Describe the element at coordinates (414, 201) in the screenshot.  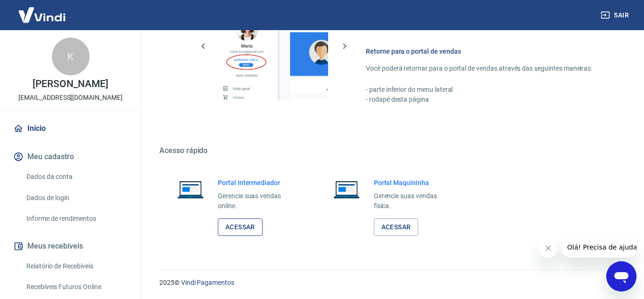
I see `p: Gerencie suas vendas física.` at that location.